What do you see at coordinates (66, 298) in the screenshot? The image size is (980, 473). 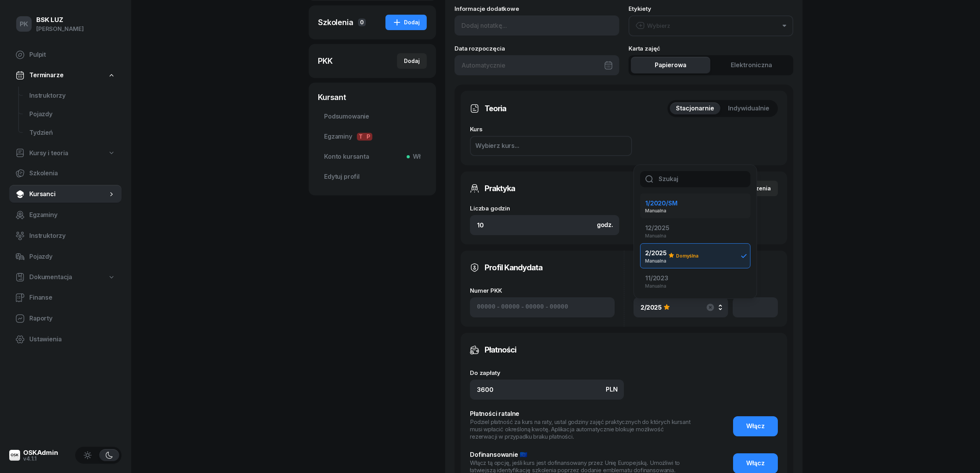 I see `a: Finanse` at bounding box center [66, 298].